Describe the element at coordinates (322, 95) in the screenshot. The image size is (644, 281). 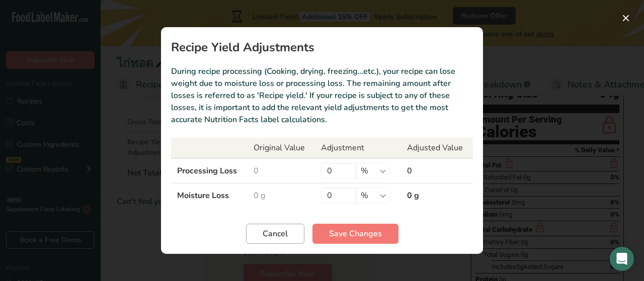
I see `p: During recipe processing (Cooking, drying, freezing…etc.), your recipe can lose weight due to moi...` at that location.